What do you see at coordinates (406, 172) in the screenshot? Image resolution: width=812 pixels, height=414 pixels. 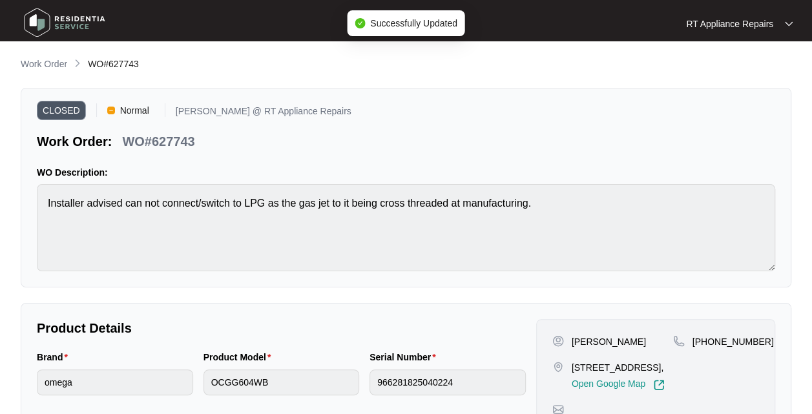 I see `p: WO Description:` at bounding box center [406, 172].